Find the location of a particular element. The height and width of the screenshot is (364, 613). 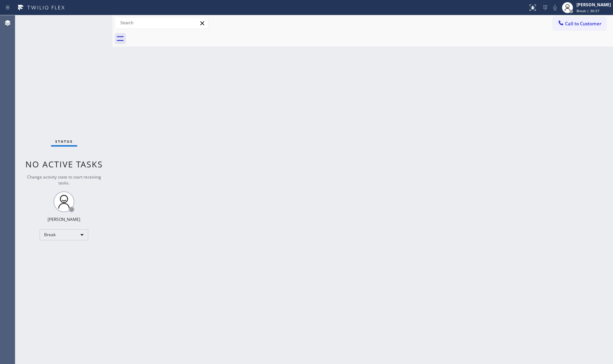

span: Call to Customer is located at coordinates (583, 24).